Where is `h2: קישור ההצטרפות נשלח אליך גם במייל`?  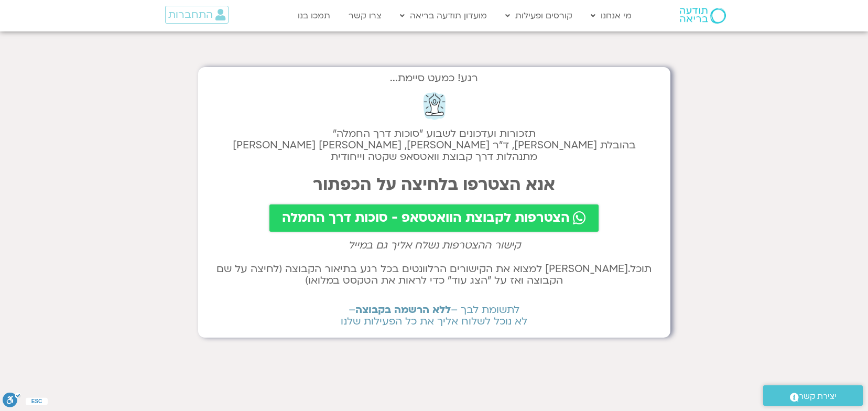
h2: קישור ההצטרפות נשלח אליך גם במייל is located at coordinates (434, 245).